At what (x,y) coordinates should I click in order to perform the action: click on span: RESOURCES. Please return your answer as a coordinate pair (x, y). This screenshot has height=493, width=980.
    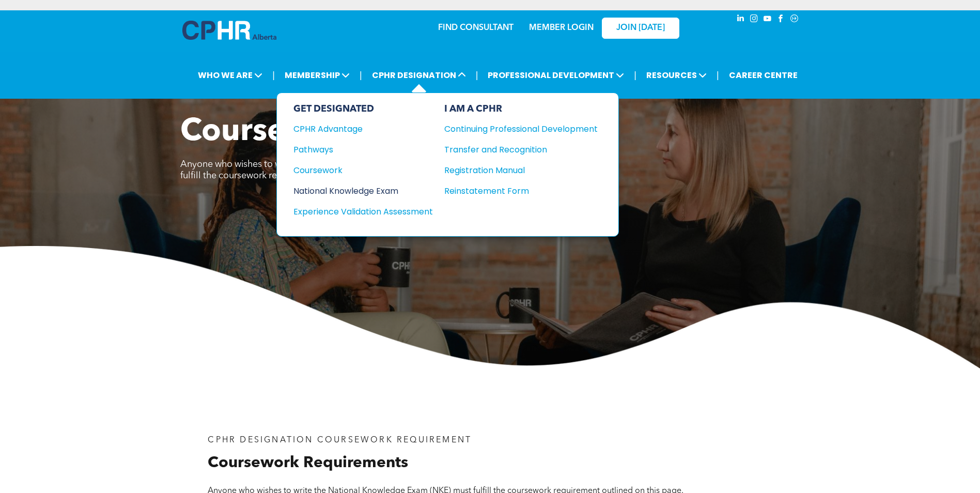
    Looking at the image, I should click on (676, 75).